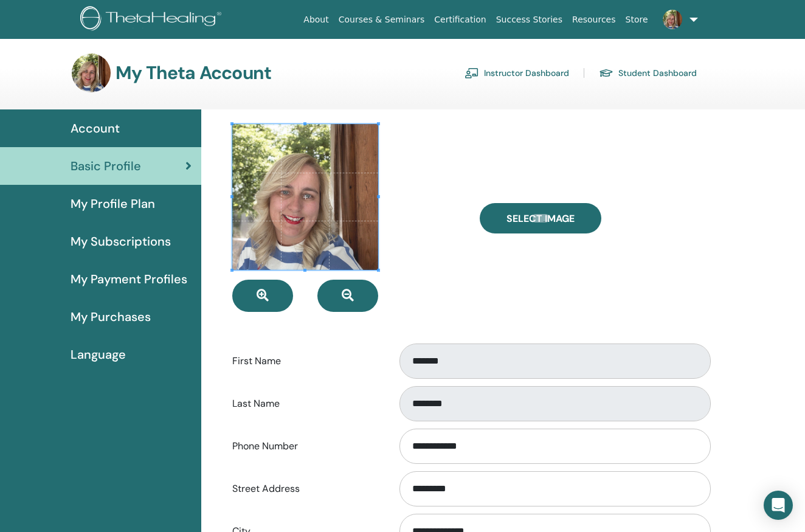  What do you see at coordinates (305, 489) in the screenshot?
I see `label: Street Address` at bounding box center [305, 489].